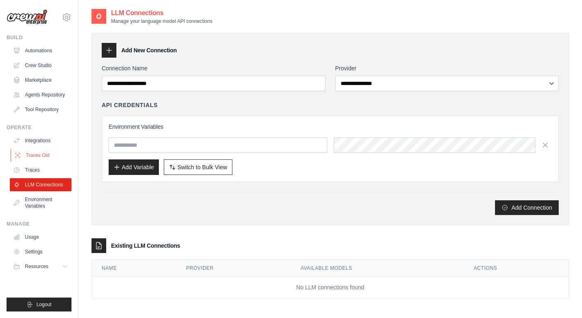  What do you see at coordinates (162, 21) in the screenshot?
I see `p: Manage your language model API connections` at bounding box center [162, 21].